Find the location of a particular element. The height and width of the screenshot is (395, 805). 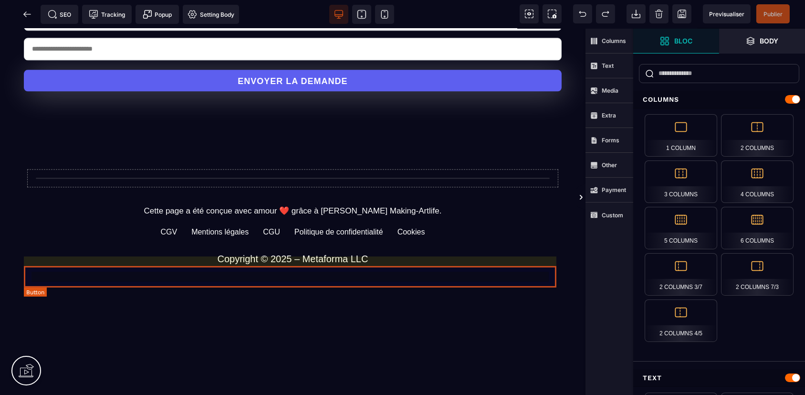

div: CGV is located at coordinates (169, 203).